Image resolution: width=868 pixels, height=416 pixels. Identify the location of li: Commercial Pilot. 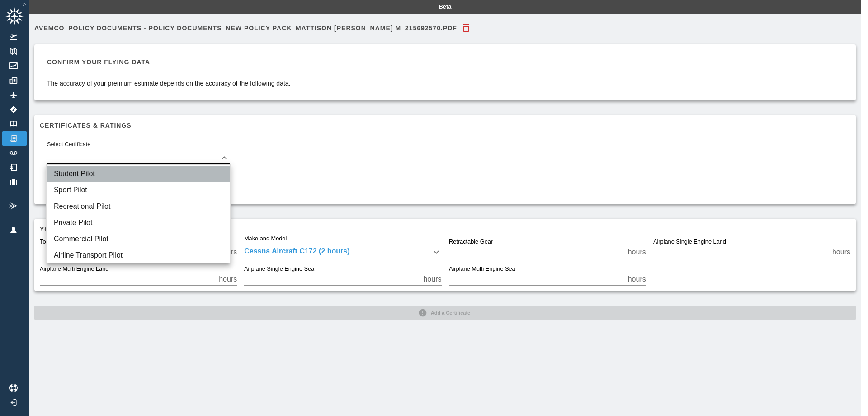
(139, 239).